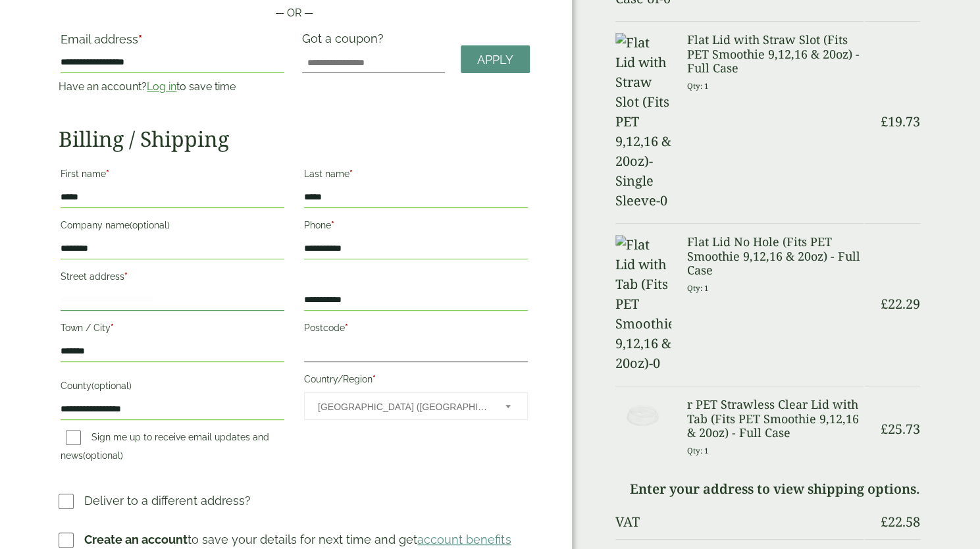 The height and width of the screenshot is (549, 980). I want to click on bdi: 25.73, so click(900, 428).